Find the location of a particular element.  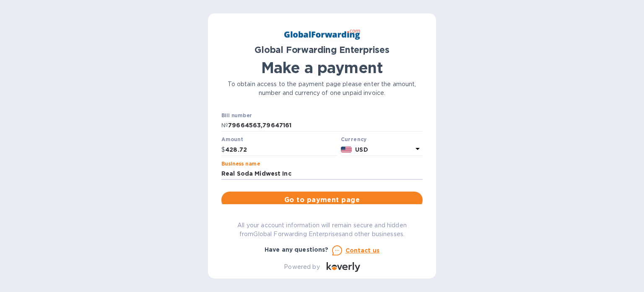

b: Global Forwarding Enterprises is located at coordinates (322, 50).